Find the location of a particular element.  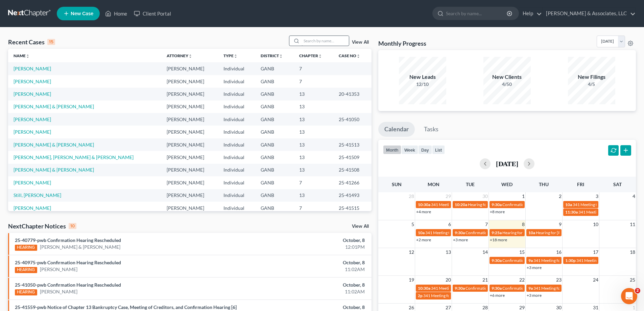

span: 9a is located at coordinates (530, 288).